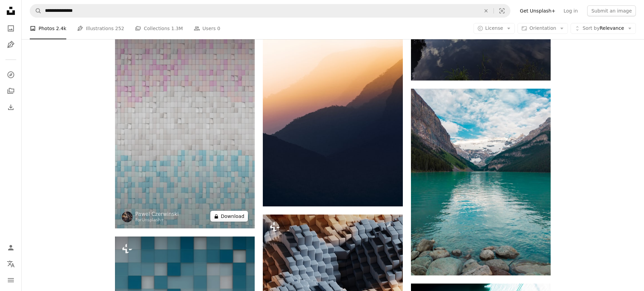 The image size is (644, 291). Describe the element at coordinates (229, 216) in the screenshot. I see `button: Download` at that location.